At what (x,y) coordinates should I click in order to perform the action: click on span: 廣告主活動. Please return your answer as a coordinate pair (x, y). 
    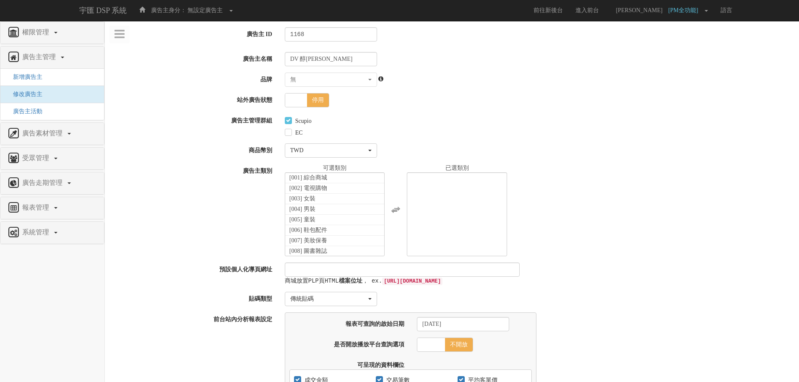
    Looking at the image, I should click on (24, 111).